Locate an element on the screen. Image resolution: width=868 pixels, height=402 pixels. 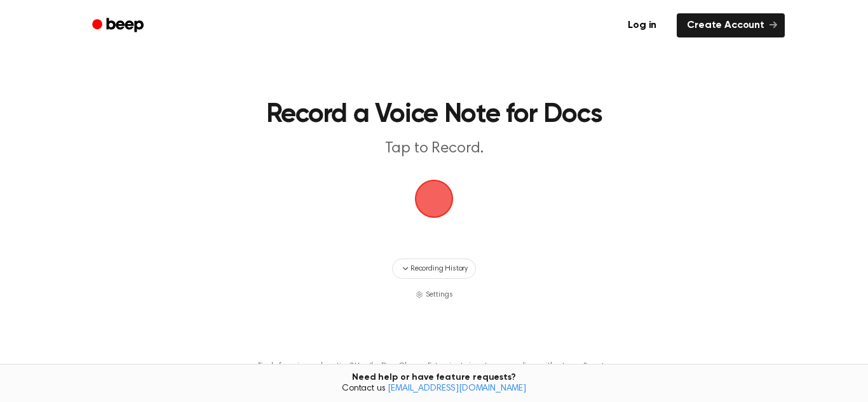
span: Settings is located at coordinates (439, 295).